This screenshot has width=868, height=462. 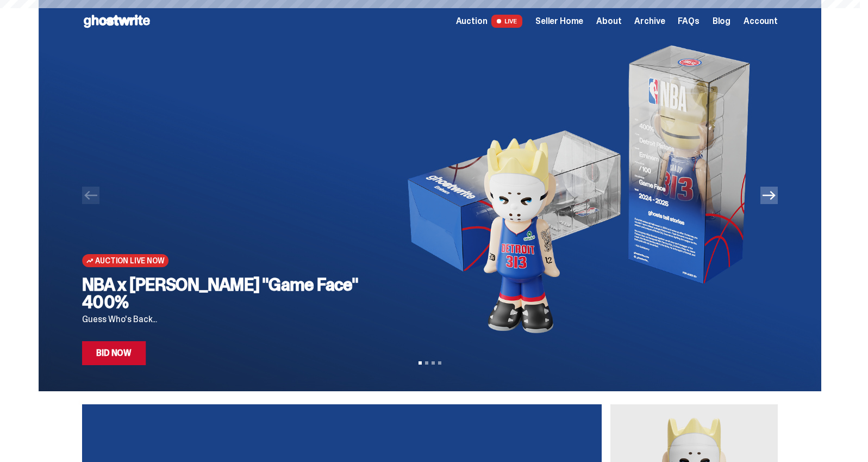 What do you see at coordinates (650, 21) in the screenshot?
I see `span: Archive` at bounding box center [650, 21].